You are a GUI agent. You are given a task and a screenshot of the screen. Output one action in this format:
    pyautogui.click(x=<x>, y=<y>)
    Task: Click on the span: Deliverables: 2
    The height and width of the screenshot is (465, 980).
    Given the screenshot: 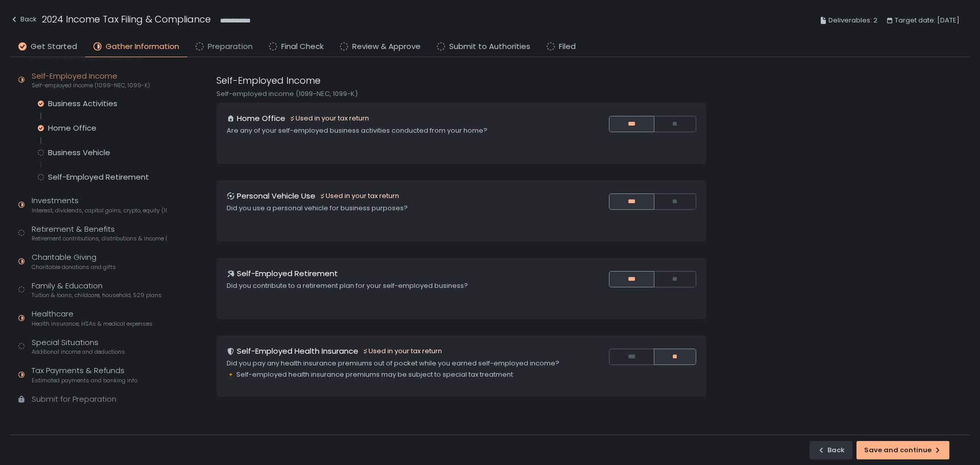 What is the action you would take?
    pyautogui.click(x=852, y=21)
    